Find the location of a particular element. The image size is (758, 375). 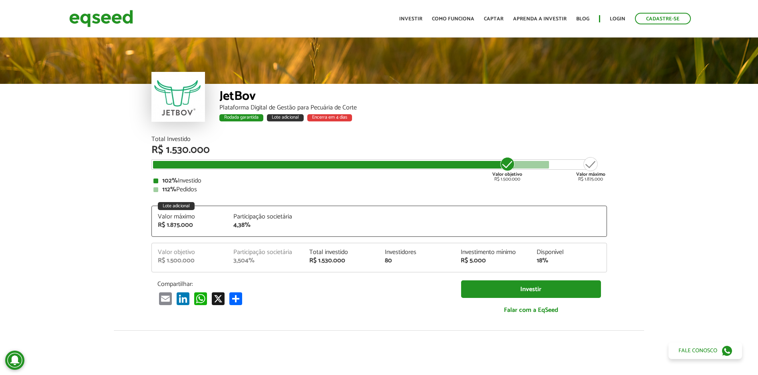

a: LinkedIn is located at coordinates (183, 298).